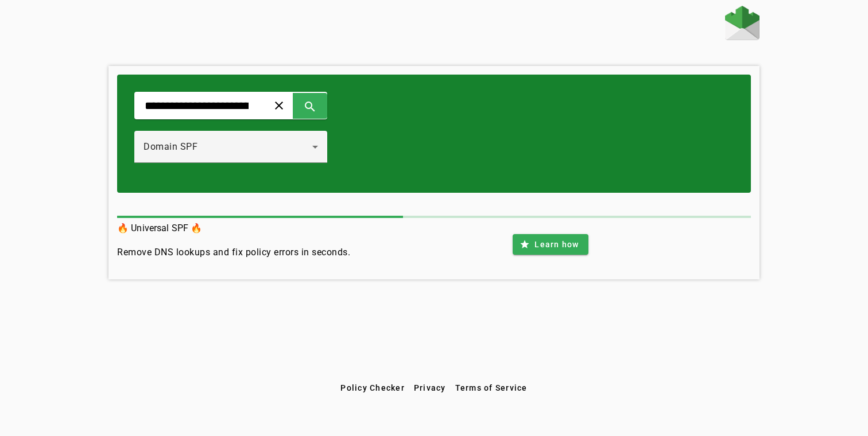 The image size is (868, 436). I want to click on span: Policy Checker, so click(373, 388).